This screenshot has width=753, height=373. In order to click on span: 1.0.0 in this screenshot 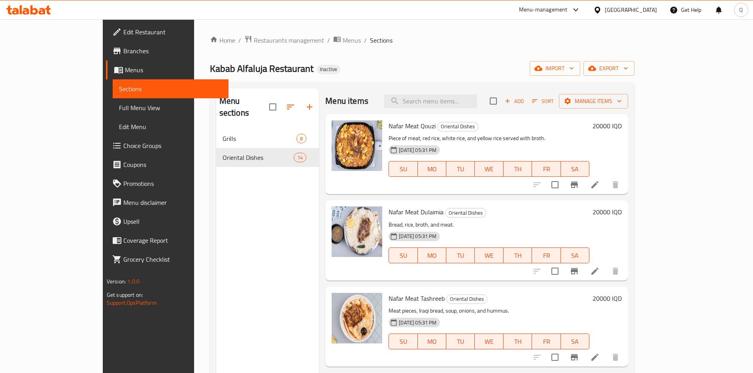, I will do `click(133, 282)`.